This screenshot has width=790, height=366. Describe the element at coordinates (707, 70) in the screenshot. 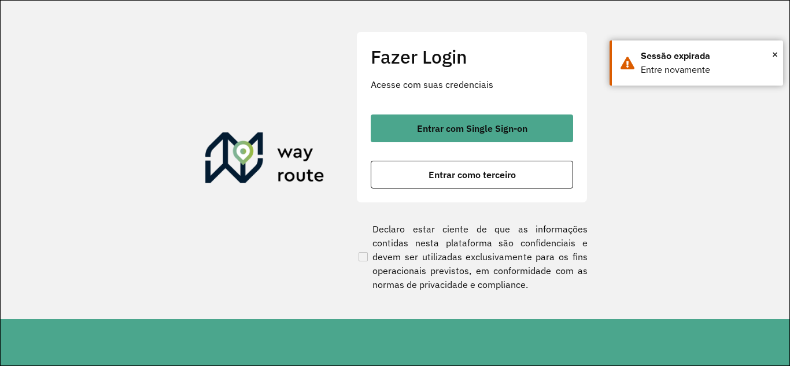

I see `div: Entre novamente` at that location.